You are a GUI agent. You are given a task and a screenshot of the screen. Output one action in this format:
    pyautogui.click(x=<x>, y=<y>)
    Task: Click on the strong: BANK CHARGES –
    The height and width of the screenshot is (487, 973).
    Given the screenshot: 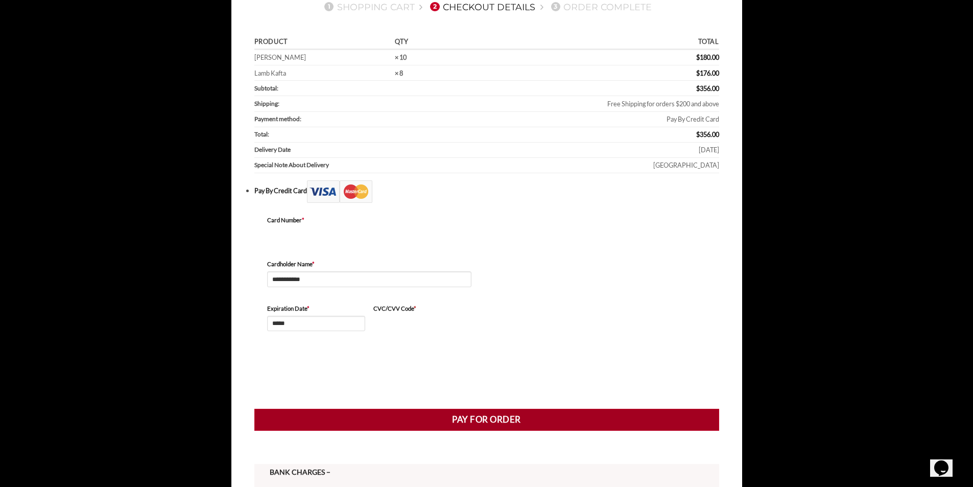 What is the action you would take?
    pyautogui.click(x=300, y=471)
    